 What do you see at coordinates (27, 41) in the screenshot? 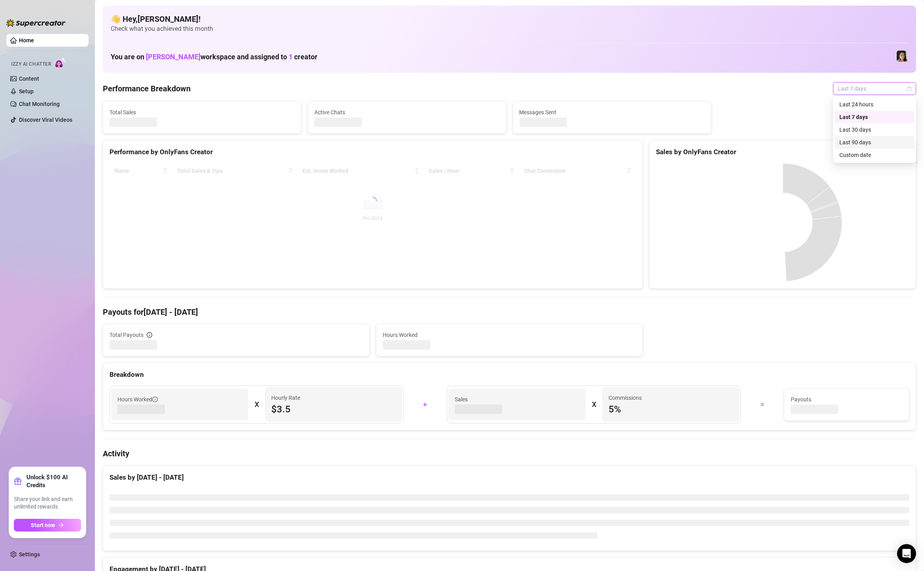
I see `a: Home` at bounding box center [27, 41].